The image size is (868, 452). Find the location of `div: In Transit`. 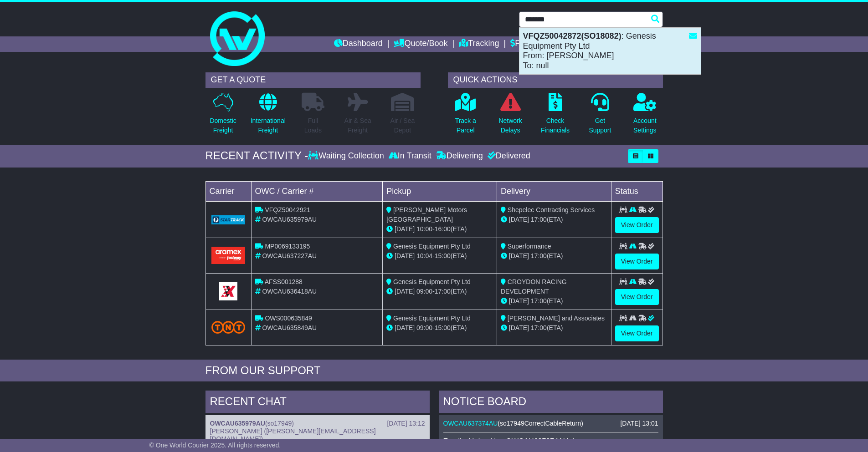

div: In Transit is located at coordinates (410, 156).